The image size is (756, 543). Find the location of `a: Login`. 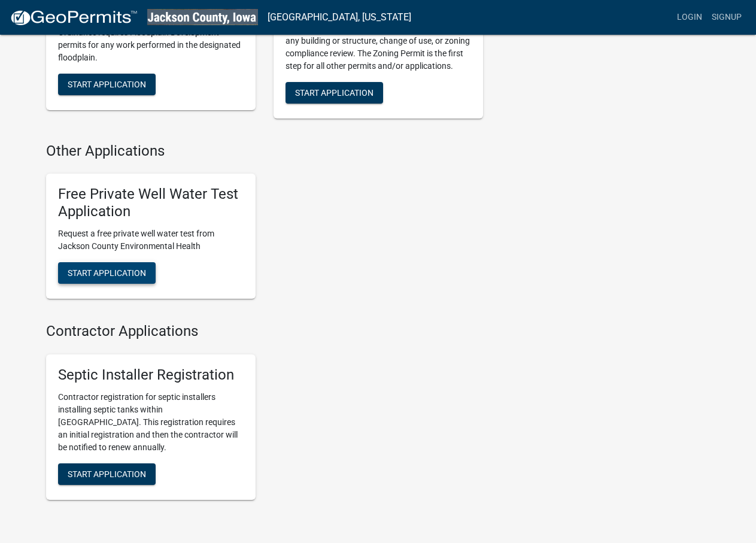

a: Login is located at coordinates (689, 17).